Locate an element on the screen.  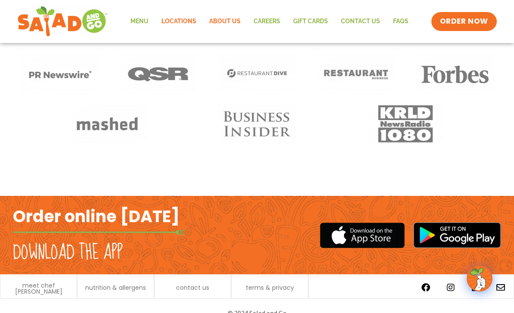
img: wpChatIcon is located at coordinates (480, 278).